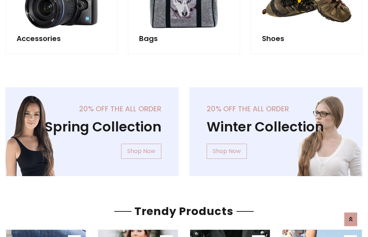 The image size is (368, 237). I want to click on h5: Bags, so click(184, 38).